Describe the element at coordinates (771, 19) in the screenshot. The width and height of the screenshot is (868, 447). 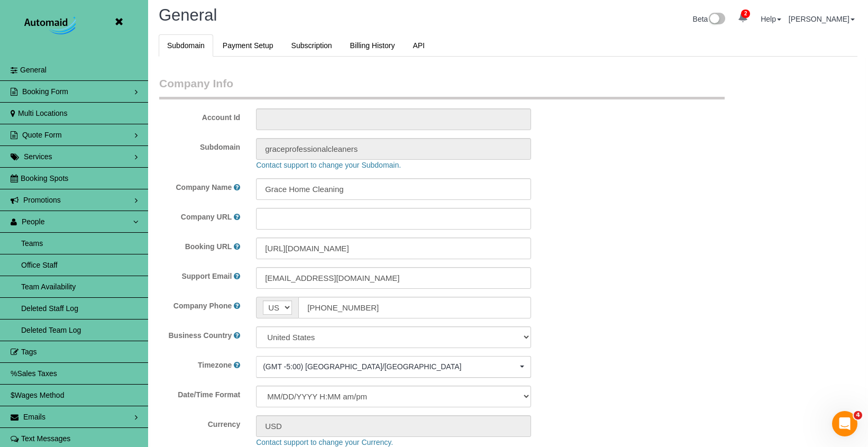
I see `a: Help` at that location.